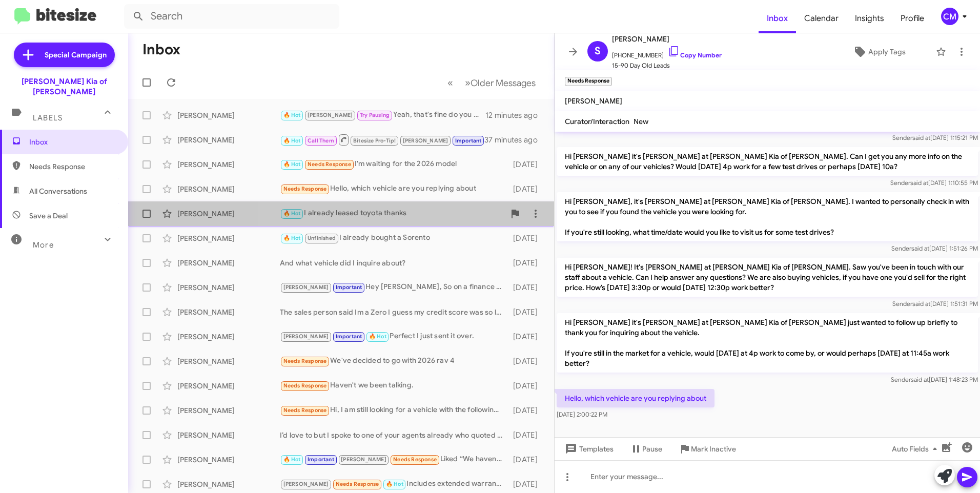 The image size is (980, 493). I want to click on div: Perfect I just sent it over., so click(395, 336).